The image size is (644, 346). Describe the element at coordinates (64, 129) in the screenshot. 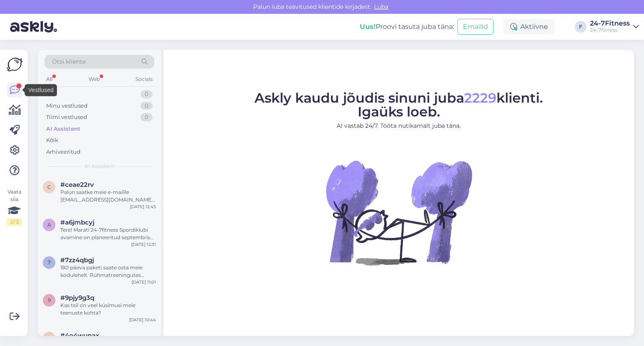

I see `div: AI Assistent` at that location.